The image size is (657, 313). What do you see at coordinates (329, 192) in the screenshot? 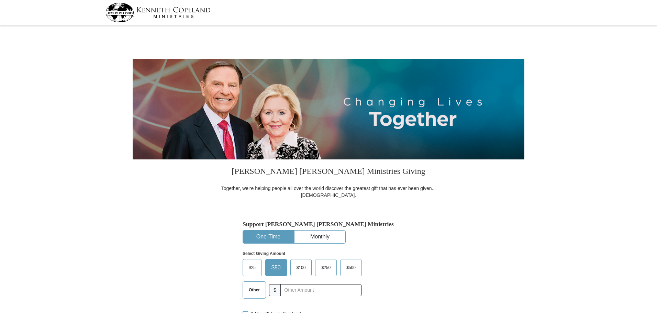
I see `div: Together, we're helping people all over the world discover the greatest gift that has ever been g...` at bounding box center [329, 192].